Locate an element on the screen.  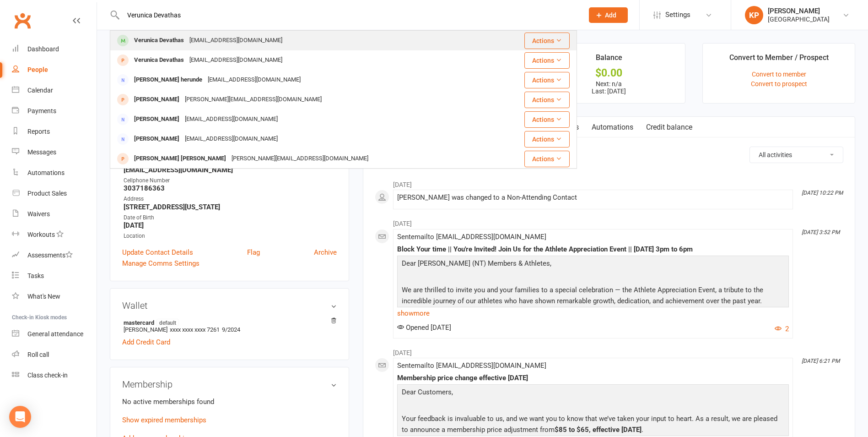
div: Open Intercom Messenger is located at coordinates (20, 417).